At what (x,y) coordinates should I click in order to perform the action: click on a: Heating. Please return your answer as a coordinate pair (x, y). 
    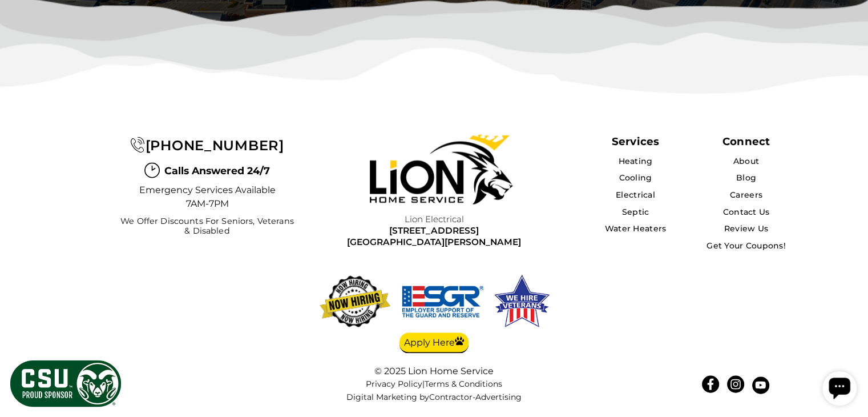
    Looking at the image, I should click on (635, 161).